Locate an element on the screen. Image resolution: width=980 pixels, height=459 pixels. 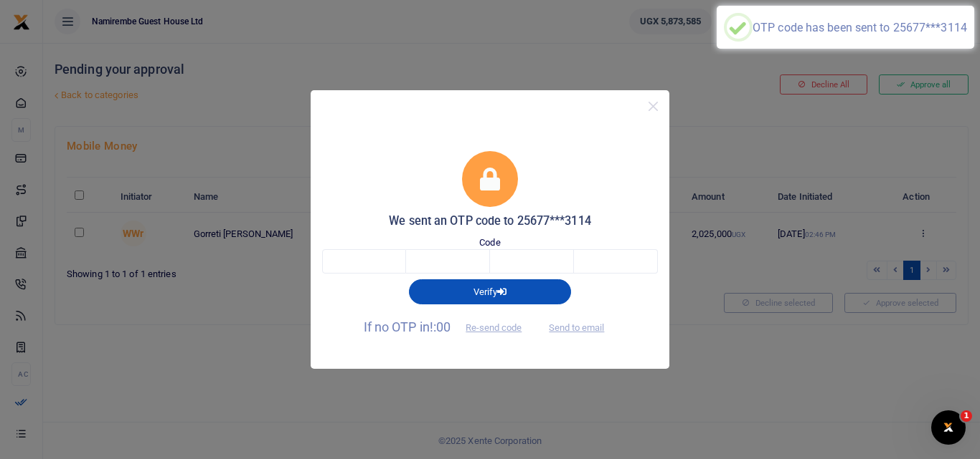
span: 1 is located at coordinates (966, 417).